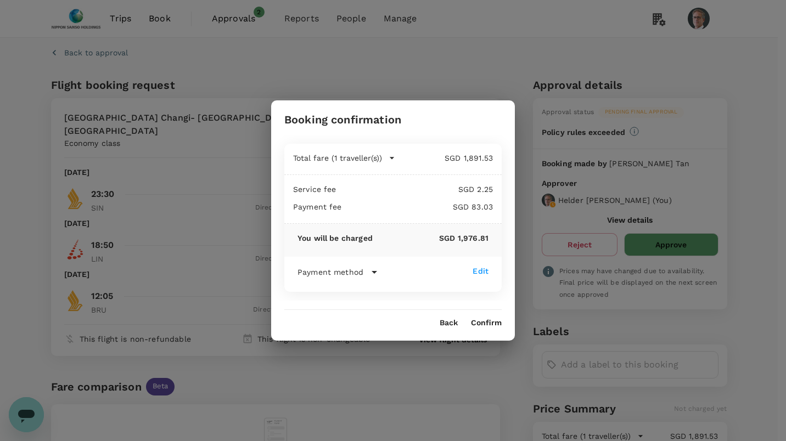 This screenshot has width=786, height=441. I want to click on h3: Booking confirmation, so click(342, 120).